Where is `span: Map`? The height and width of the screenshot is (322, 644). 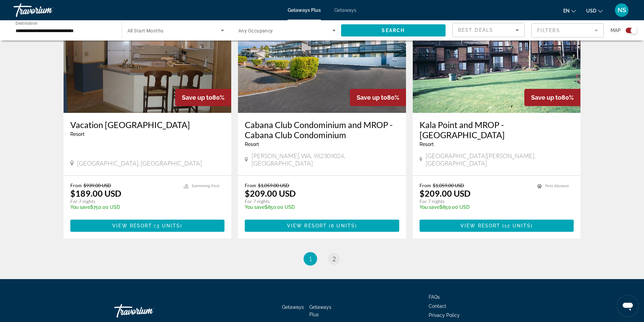 span: Map is located at coordinates (615, 31).